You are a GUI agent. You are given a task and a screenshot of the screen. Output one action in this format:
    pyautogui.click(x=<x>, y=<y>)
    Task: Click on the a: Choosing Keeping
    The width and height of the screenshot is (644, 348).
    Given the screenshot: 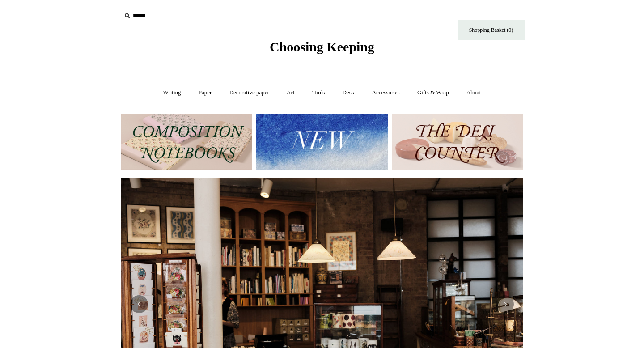 What is the action you would take?
    pyautogui.click(x=322, y=49)
    